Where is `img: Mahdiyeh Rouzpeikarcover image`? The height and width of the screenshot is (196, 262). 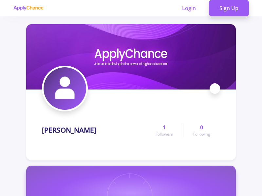 img: Mahdiyeh Rouzpeikarcover image is located at coordinates (131, 57).